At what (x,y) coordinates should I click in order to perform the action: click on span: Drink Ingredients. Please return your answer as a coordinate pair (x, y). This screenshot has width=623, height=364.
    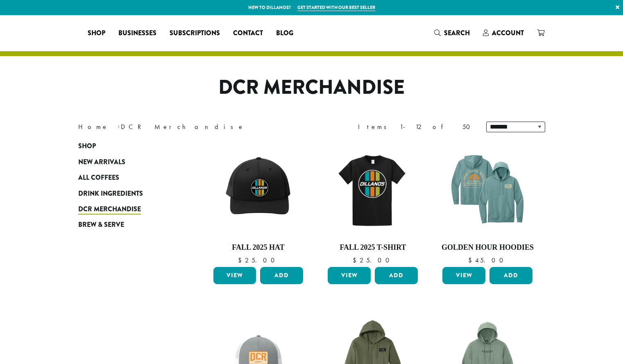
    Looking at the image, I should click on (111, 193).